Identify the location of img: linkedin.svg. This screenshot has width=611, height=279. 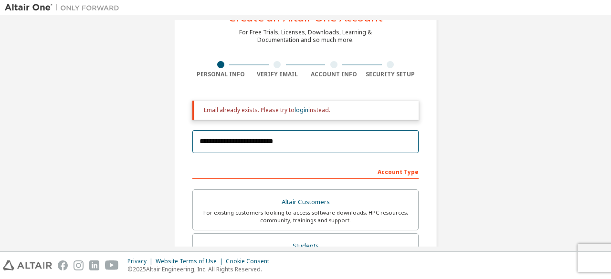
(94, 265).